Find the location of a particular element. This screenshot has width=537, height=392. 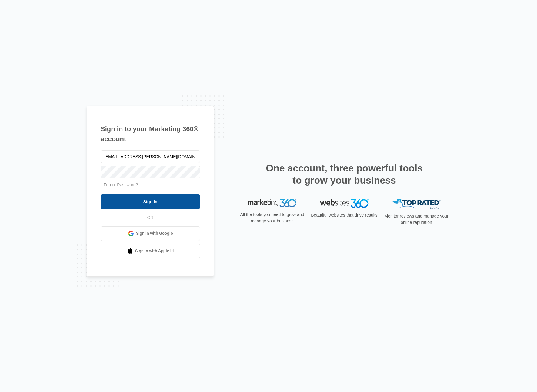

p: All the tools you need to grow and manage your business is located at coordinates (272, 218).